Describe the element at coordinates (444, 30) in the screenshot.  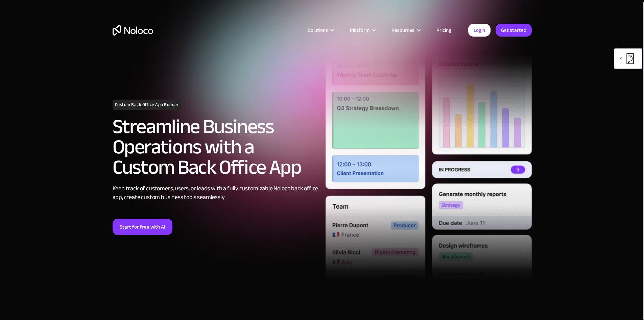
I see `a: Pricing` at that location.